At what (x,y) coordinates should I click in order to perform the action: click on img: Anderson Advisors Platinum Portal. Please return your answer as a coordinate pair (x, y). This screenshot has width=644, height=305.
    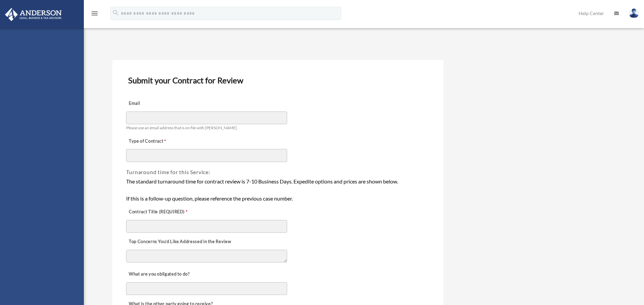
    Looking at the image, I should click on (33, 15).